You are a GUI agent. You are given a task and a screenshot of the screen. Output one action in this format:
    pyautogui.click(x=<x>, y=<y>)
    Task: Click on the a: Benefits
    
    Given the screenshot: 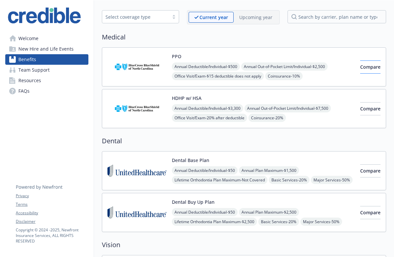 What is the action you would take?
    pyautogui.click(x=47, y=60)
    